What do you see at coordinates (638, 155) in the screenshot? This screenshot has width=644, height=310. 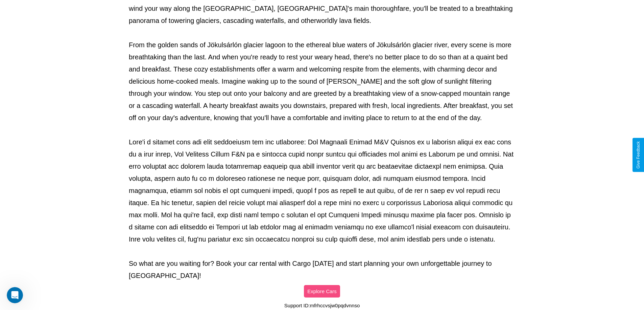 I see `div: Give Feedback` at bounding box center [638, 155].